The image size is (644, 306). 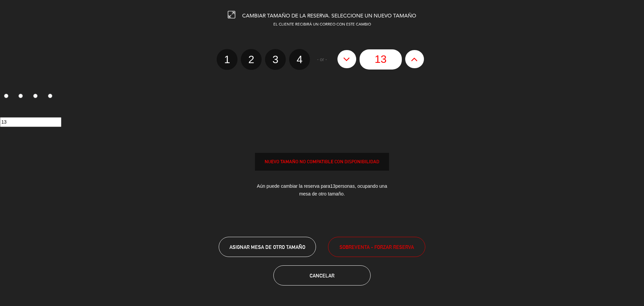 What do you see at coordinates (322, 59) in the screenshot?
I see `span: - or -` at bounding box center [322, 59].